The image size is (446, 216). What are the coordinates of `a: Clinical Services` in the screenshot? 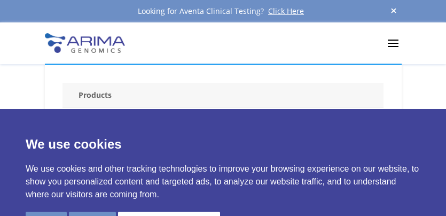 It's located at (233, 120).